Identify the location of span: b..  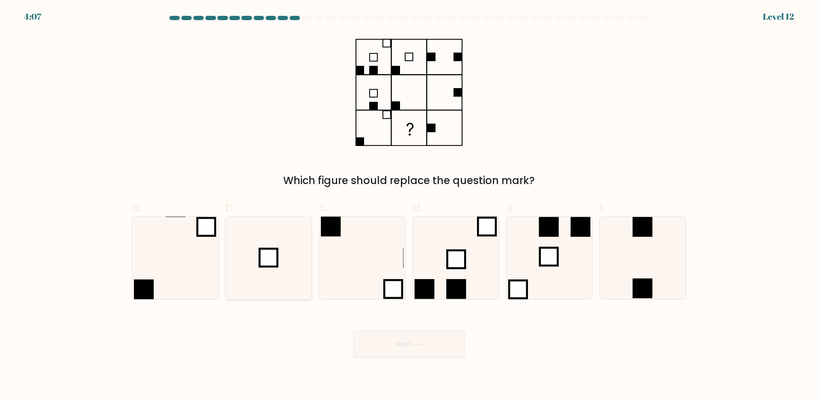
(231, 207).